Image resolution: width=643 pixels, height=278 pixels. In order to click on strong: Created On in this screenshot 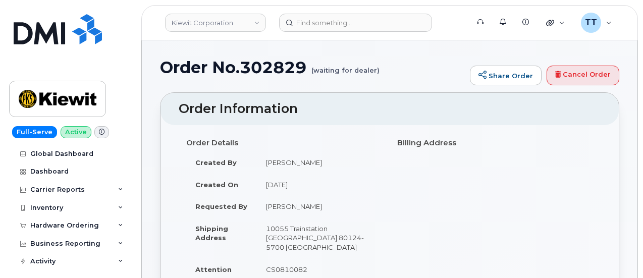, I will do `click(217, 185)`.